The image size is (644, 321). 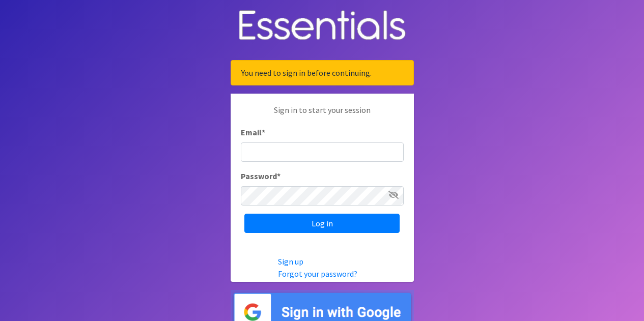 What do you see at coordinates (261, 176) in the screenshot?
I see `label: Password` at bounding box center [261, 176].